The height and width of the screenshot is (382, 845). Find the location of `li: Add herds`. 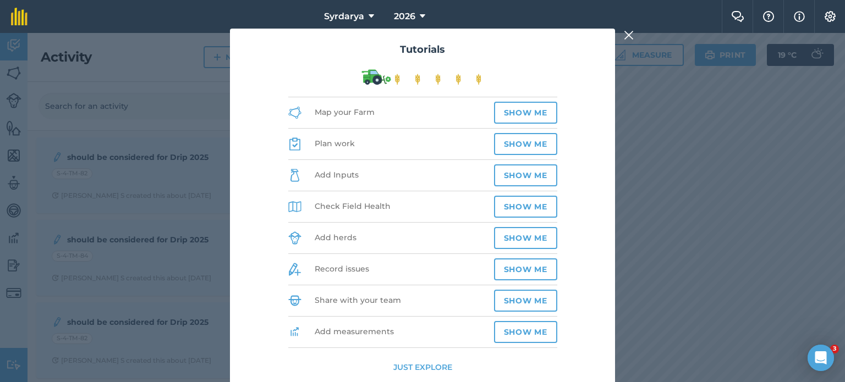

li: Add herds is located at coordinates (423, 238).